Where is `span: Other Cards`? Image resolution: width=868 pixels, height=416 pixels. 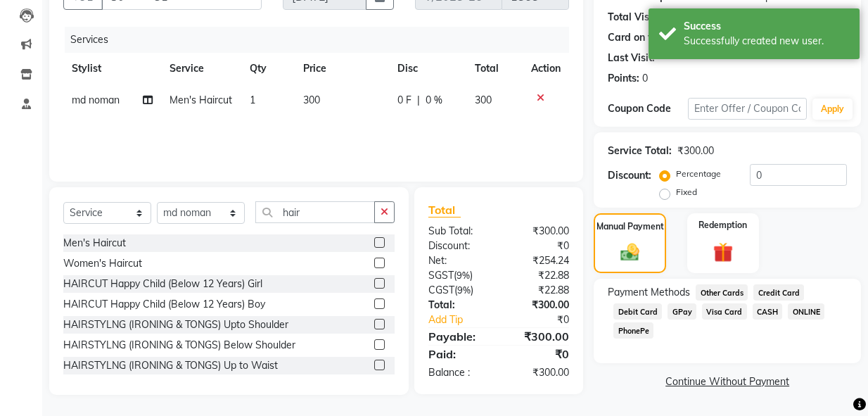
span: Other Cards is located at coordinates (722, 292).